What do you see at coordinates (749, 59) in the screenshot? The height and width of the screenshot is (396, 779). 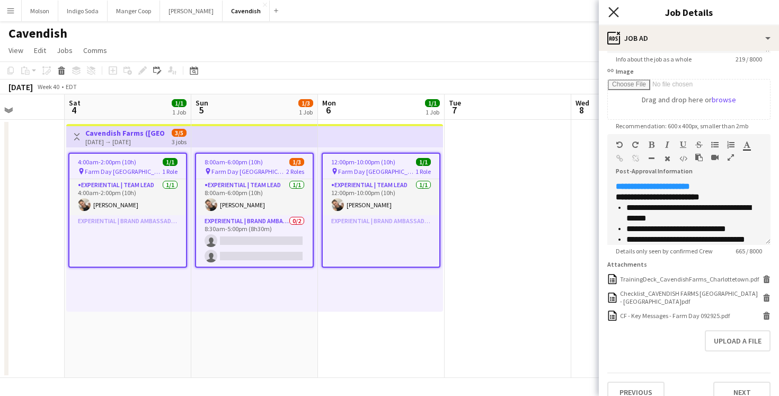 I see `span: 219 / 8000` at bounding box center [749, 59].